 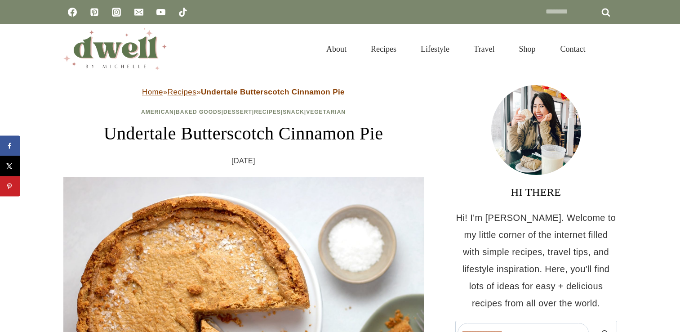 I want to click on a: American, so click(x=157, y=112).